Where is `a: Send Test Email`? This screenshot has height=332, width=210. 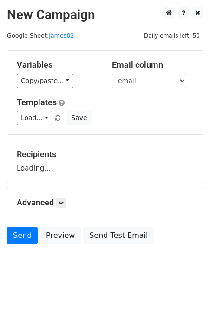
a: Send Test Email is located at coordinates (118, 236).